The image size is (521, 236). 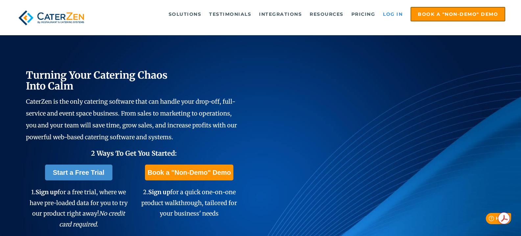 I want to click on a: Log in, so click(x=393, y=14).